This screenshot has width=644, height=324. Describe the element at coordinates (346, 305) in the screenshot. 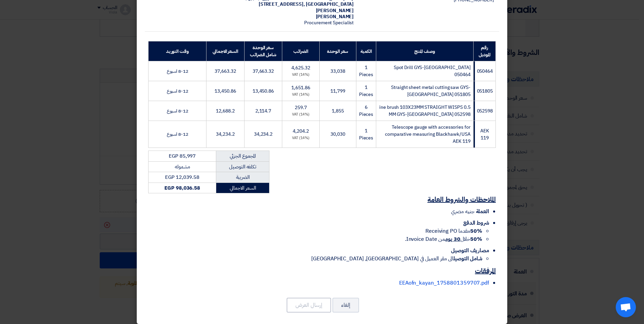

I see `button: إلغاء` at that location.